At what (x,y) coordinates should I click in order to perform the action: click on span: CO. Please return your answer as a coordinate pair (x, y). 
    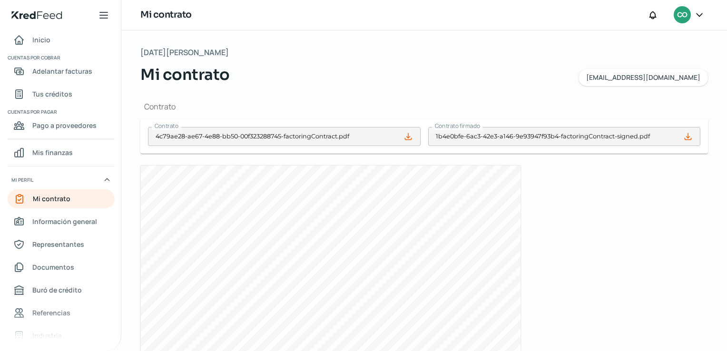
    Looking at the image, I should click on (681, 15).